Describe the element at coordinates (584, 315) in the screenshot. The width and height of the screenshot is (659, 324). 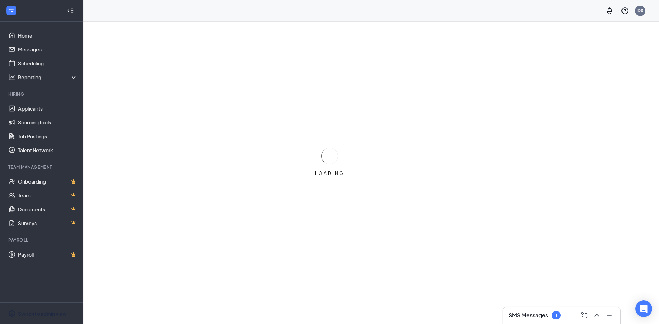
I see `button: ComposeMessage` at that location.